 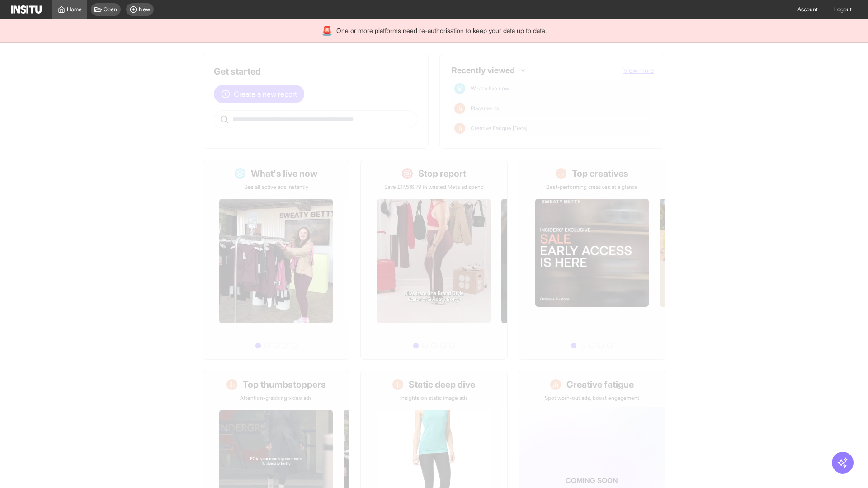 What do you see at coordinates (441, 31) in the screenshot?
I see `span: One or more platforms need re-authorisation to keep your data up to date.` at bounding box center [441, 31].